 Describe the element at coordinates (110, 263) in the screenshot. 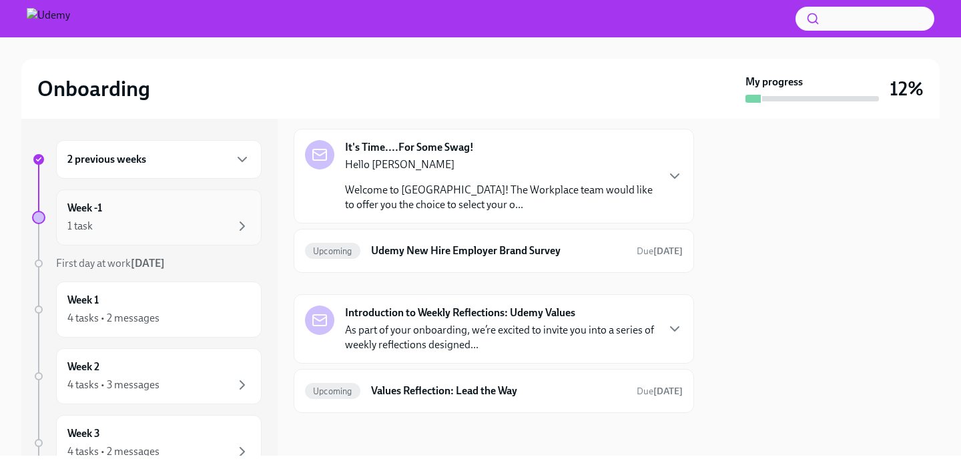

I see `span: First day at work` at that location.